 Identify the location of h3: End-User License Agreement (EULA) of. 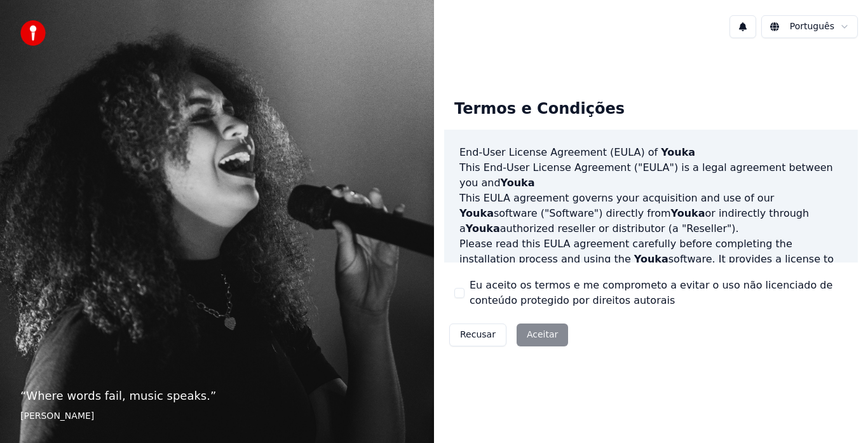
(650, 153).